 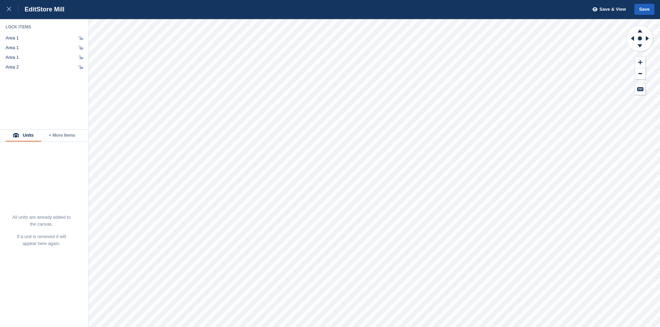 I want to click on button: Units, so click(x=23, y=136).